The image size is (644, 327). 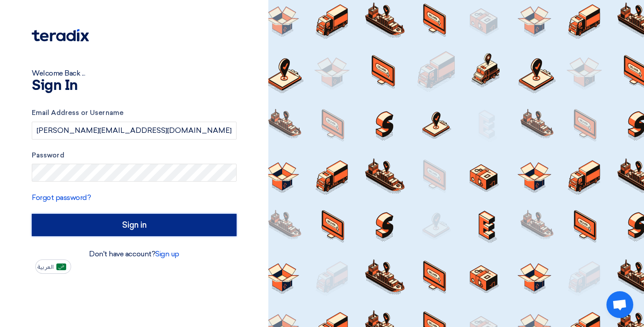 What do you see at coordinates (134, 225) in the screenshot?
I see `input: Sign in` at bounding box center [134, 225].